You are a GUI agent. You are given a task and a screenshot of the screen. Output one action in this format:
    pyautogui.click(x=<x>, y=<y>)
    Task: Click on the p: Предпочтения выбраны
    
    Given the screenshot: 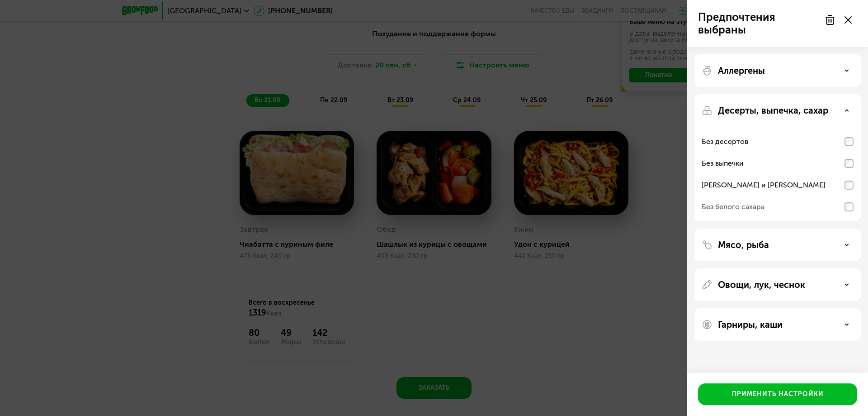 What is the action you would take?
    pyautogui.click(x=759, y=23)
    